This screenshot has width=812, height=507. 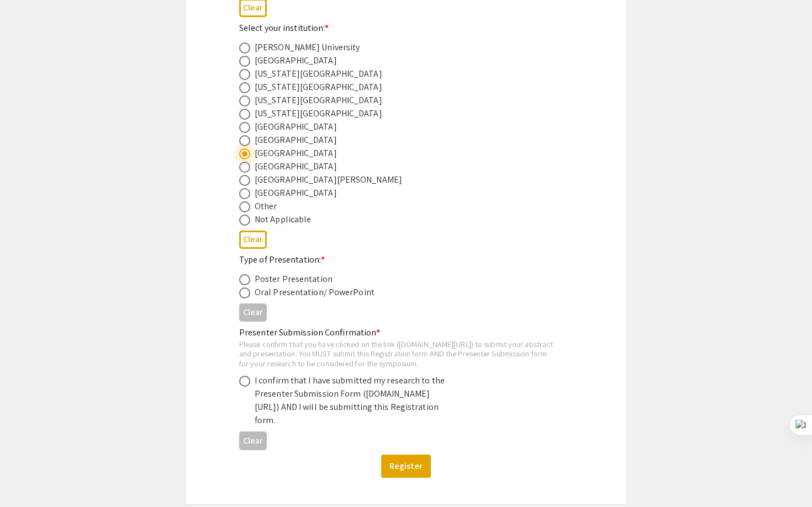 What do you see at coordinates (266, 206) in the screenshot?
I see `div: Other` at bounding box center [266, 206].